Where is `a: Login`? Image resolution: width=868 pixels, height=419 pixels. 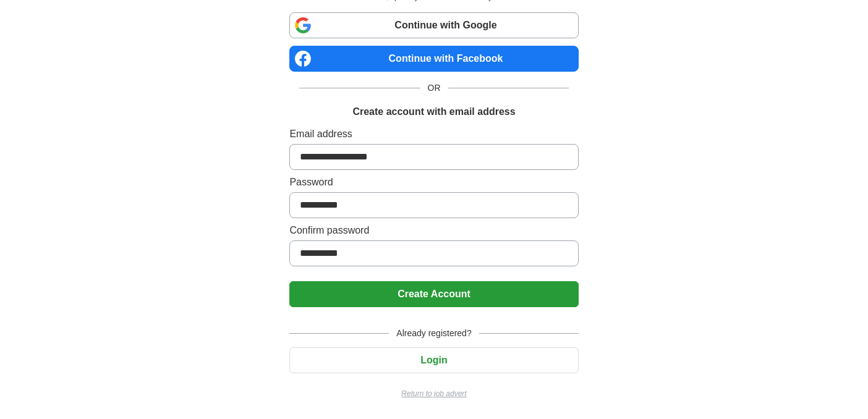 a: Login is located at coordinates (433, 359).